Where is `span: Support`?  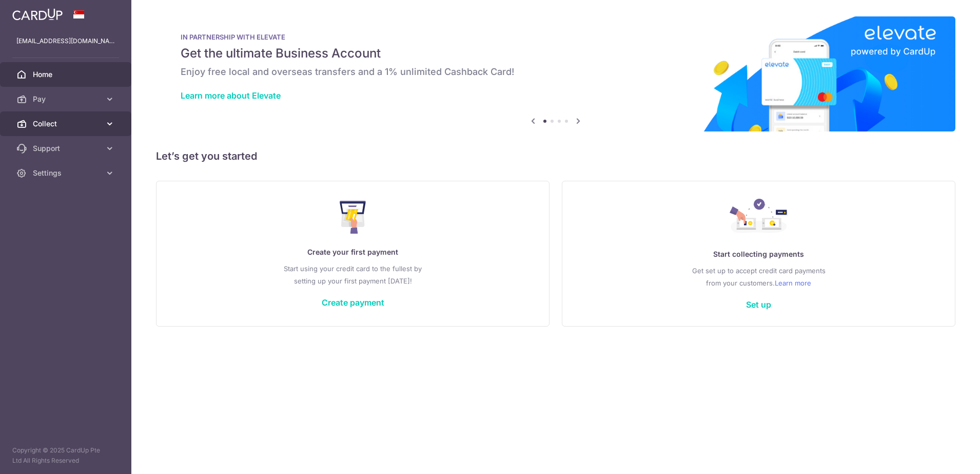 span: Support is located at coordinates (67, 148).